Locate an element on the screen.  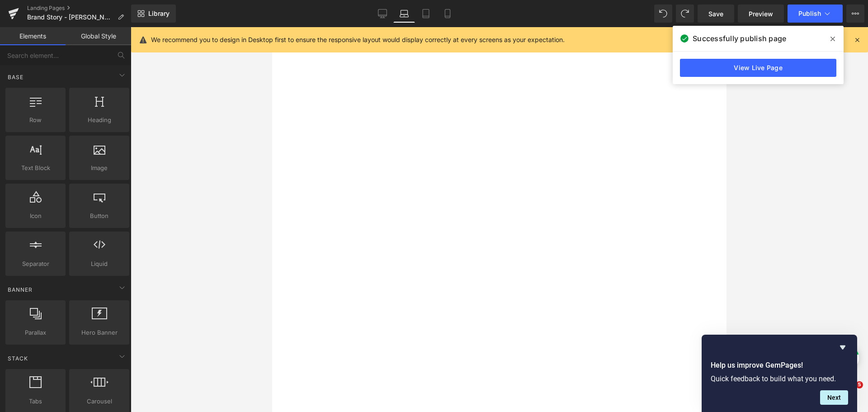
span: Text Block is located at coordinates (36, 168).